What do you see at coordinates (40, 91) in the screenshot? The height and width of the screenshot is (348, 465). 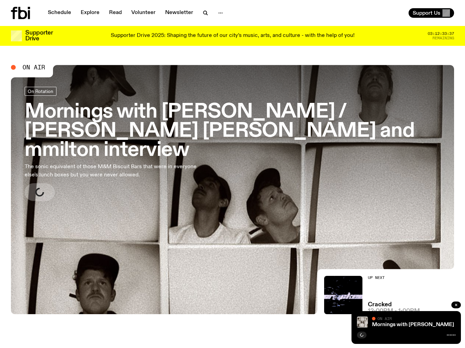 I see `a: On Rotation` at bounding box center [40, 91].